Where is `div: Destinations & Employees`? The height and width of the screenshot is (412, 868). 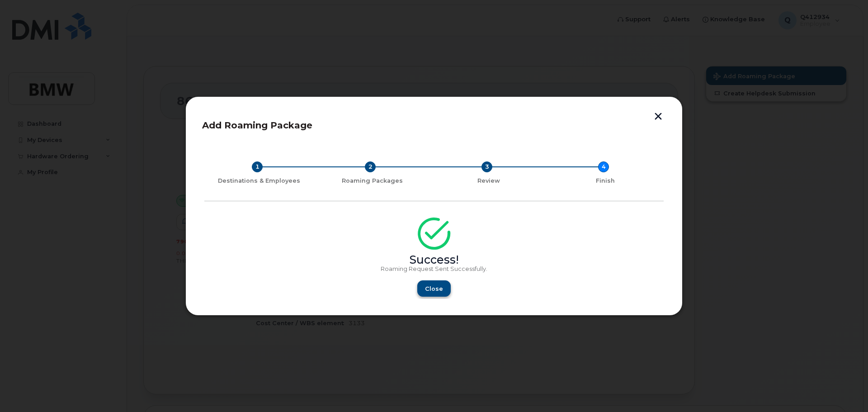
div: Destinations & Employees is located at coordinates (259, 181).